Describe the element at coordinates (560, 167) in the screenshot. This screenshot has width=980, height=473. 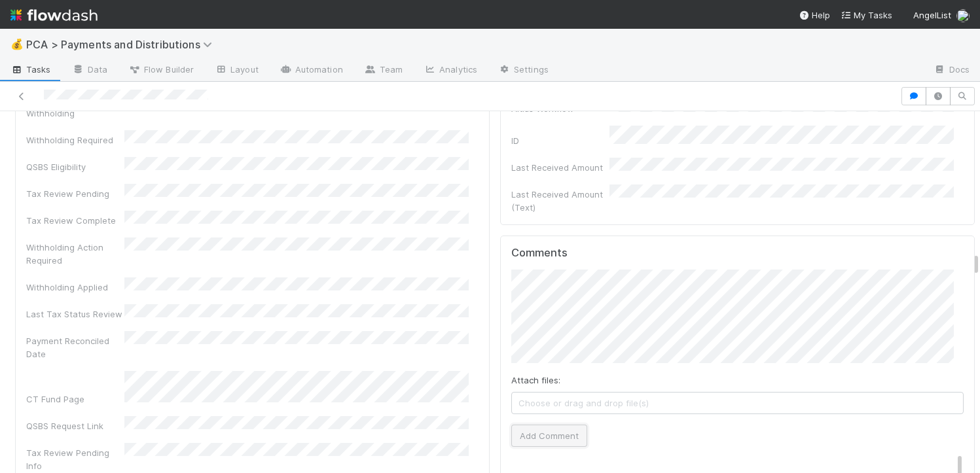
I see `div: Last Received Amount` at that location.